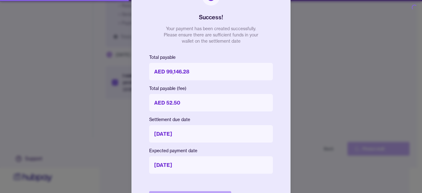  Describe the element at coordinates (211, 150) in the screenshot. I see `p: Expected payment date` at that location.